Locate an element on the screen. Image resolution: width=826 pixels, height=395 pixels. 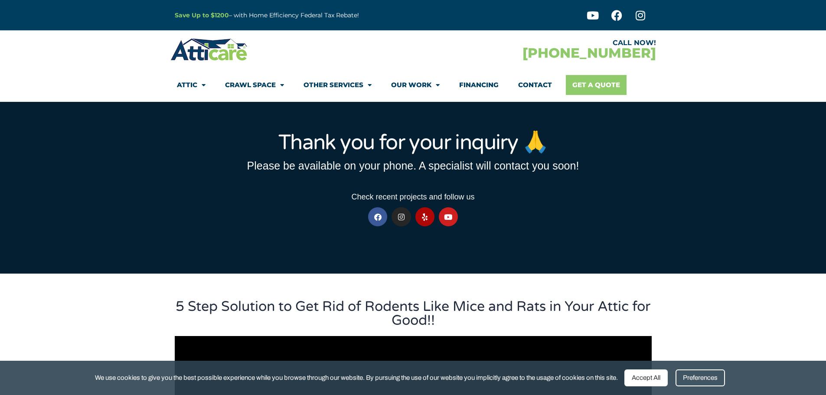
strong: Save Up to $1200 is located at coordinates (202, 15).